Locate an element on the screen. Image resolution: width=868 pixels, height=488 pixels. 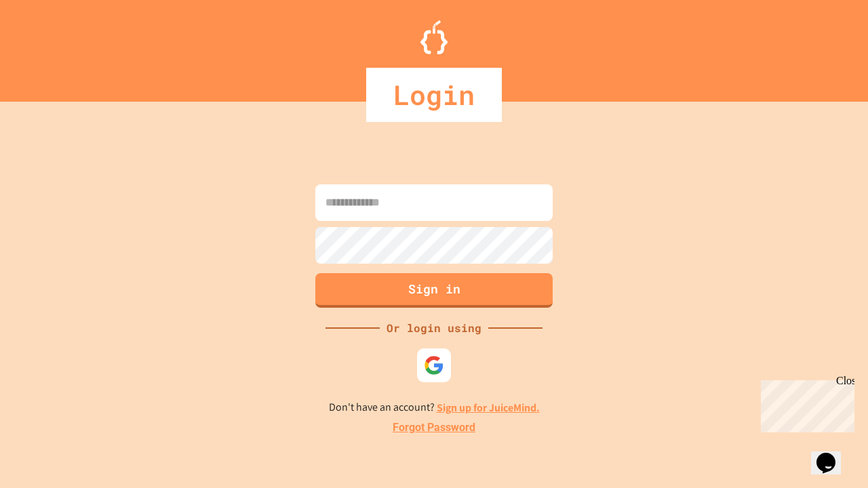
img: google-icon.svg is located at coordinates (434, 366).